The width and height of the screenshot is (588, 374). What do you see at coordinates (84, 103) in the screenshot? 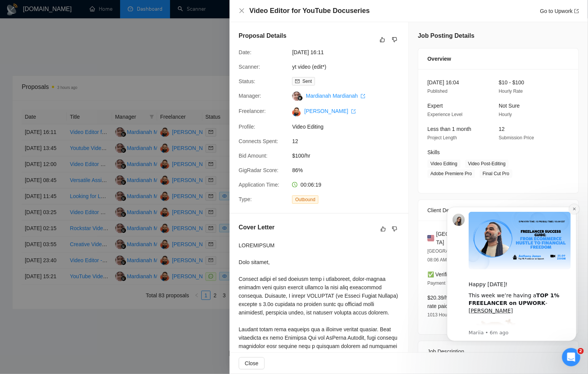
I see `div: This week we’re having a -` at bounding box center [84, 103].